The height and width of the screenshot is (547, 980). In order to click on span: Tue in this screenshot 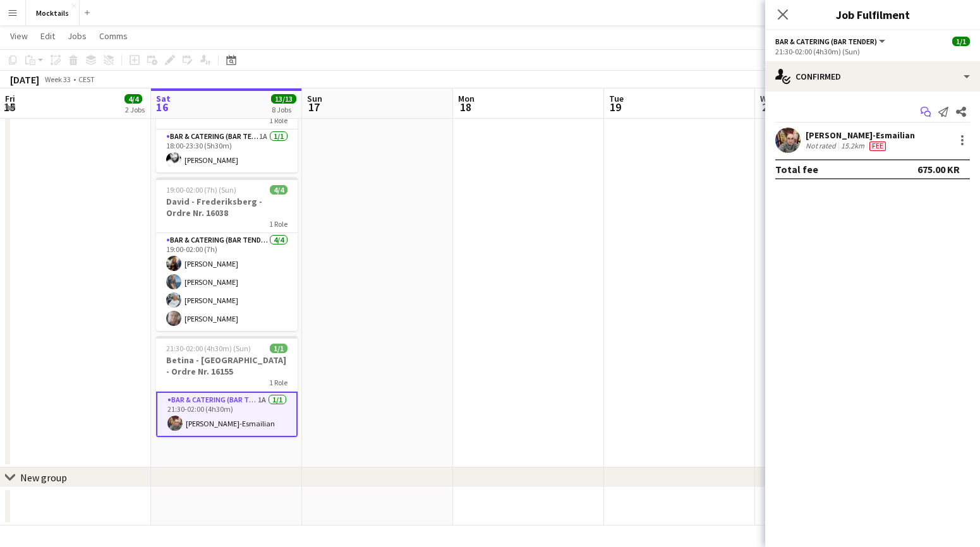, I will do `click(616, 99)`.